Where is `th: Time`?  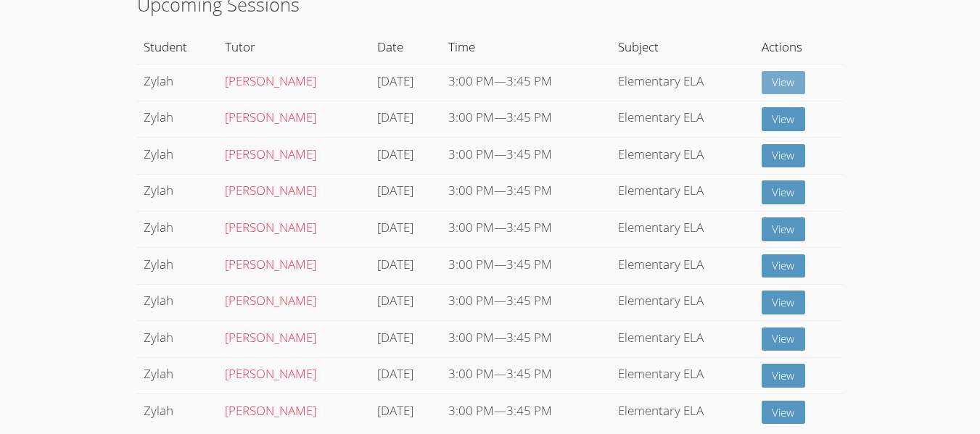 th: Time is located at coordinates (526, 47).